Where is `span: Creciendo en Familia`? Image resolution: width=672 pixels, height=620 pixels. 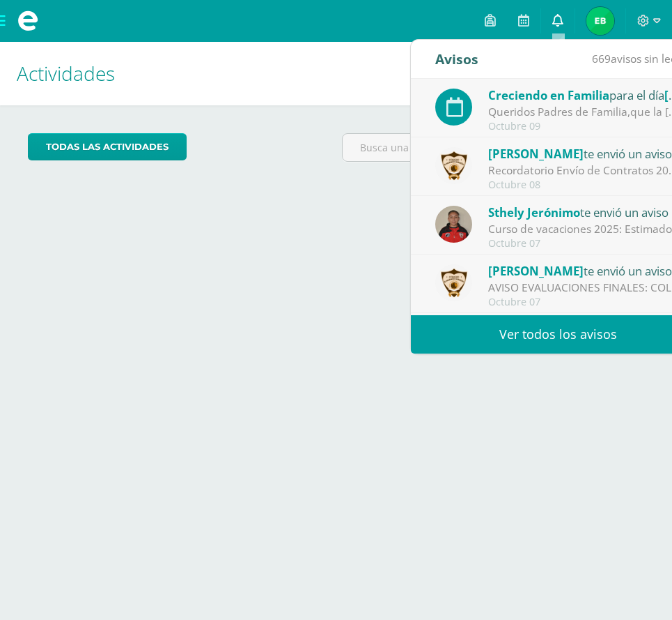 span: Creciendo en Familia is located at coordinates (549, 95).